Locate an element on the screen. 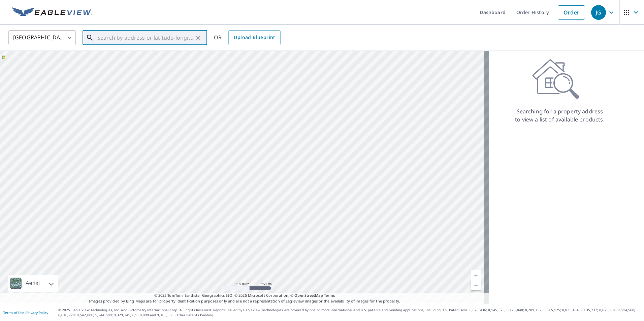 This screenshot has width=644, height=321. input: Search by address or latitude-longitude is located at coordinates (145, 38).